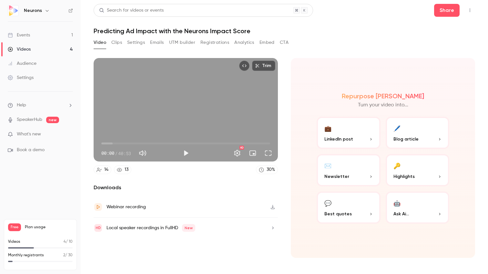 This screenshot has width=488, height=274. What do you see at coordinates (404, 177) in the screenshot?
I see `span: Highlights` at bounding box center [404, 177].